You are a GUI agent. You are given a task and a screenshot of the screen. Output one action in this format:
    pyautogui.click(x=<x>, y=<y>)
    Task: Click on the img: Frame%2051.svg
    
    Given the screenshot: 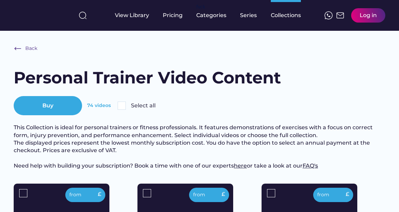 What is the action you would take?
    pyautogui.click(x=341, y=15)
    